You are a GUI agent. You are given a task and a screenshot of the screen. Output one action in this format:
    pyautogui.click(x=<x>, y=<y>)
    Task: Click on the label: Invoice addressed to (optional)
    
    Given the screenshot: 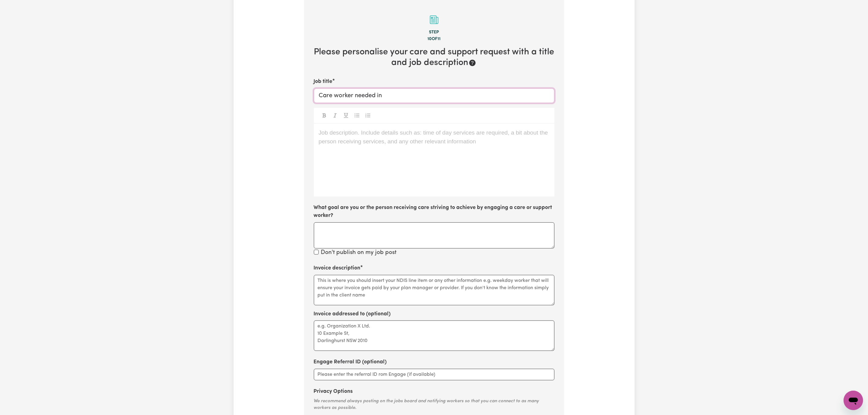 What is the action you would take?
    pyautogui.click(x=353, y=314)
    